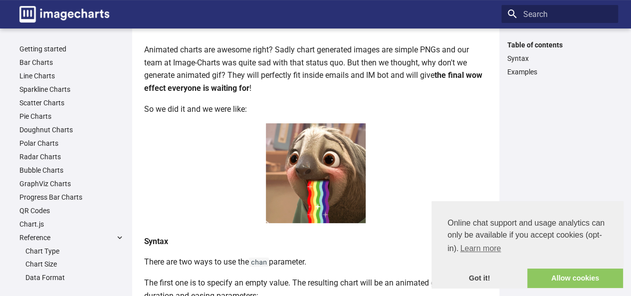 The height and width of the screenshot is (296, 631). I want to click on a: Syntax, so click(559, 58).